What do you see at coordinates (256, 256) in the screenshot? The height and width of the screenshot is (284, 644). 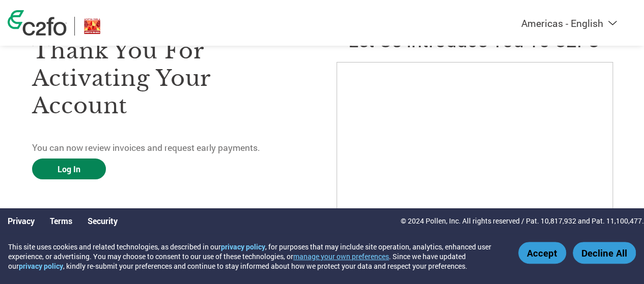 I see `div: This site uses cookies and related technologies, as described in our , for purposes that may incl...` at bounding box center [256, 256].